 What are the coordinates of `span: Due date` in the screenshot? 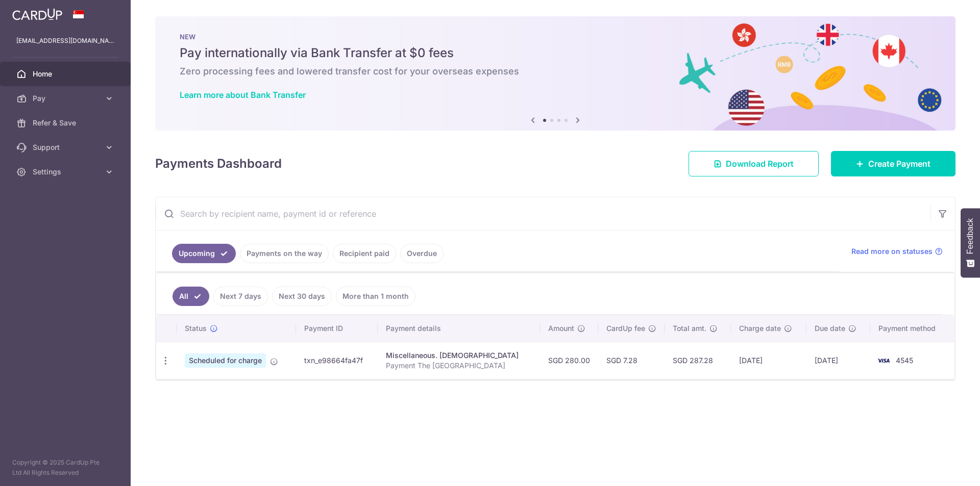 It's located at (830, 329).